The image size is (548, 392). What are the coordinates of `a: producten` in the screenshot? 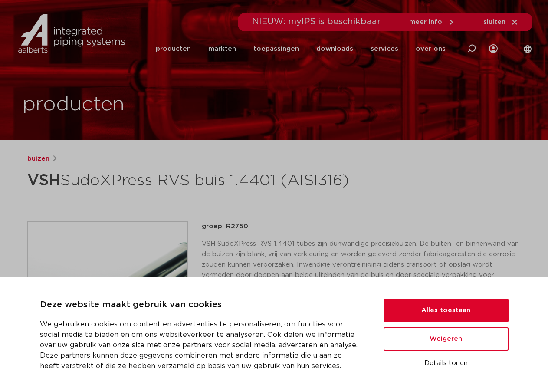 It's located at (173, 48).